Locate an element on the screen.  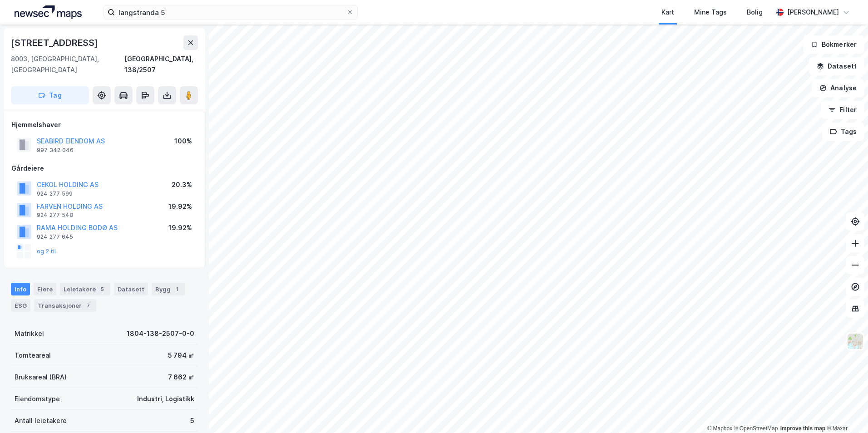
a: Mapbox is located at coordinates (719, 428).